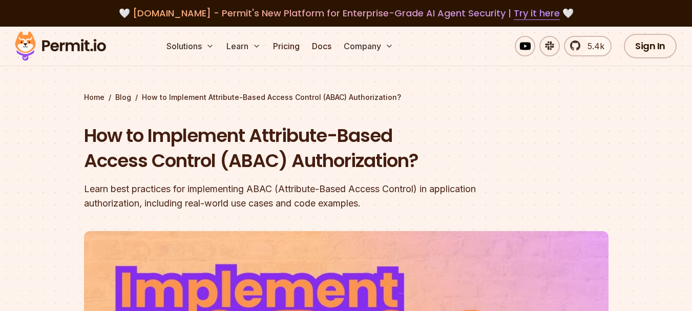 This screenshot has height=311, width=692. Describe the element at coordinates (587, 46) in the screenshot. I see `a: 5.4k` at that location.